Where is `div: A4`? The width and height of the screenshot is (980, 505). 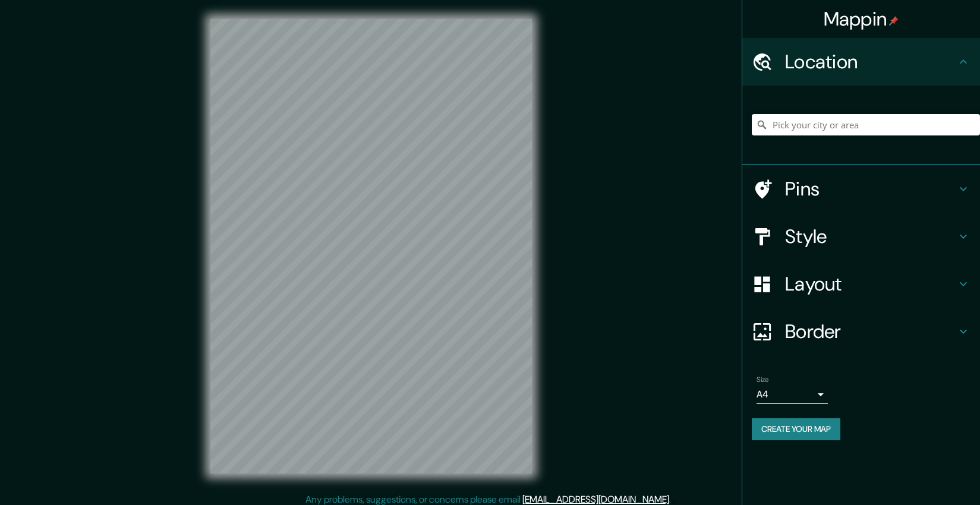 div: A4 is located at coordinates (792, 394).